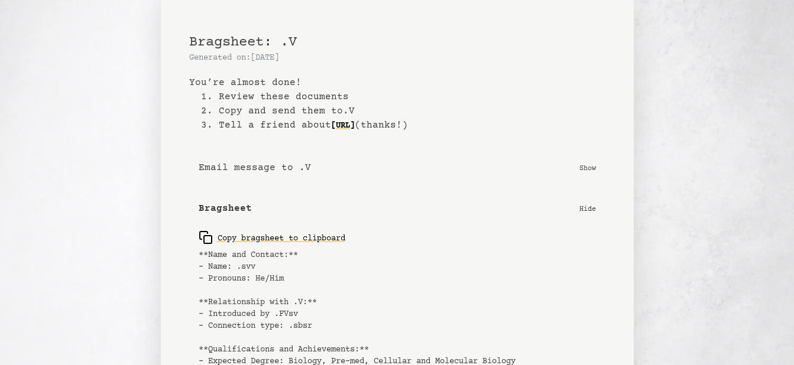  Describe the element at coordinates (225, 209) in the screenshot. I see `b: Bragsheet` at that location.